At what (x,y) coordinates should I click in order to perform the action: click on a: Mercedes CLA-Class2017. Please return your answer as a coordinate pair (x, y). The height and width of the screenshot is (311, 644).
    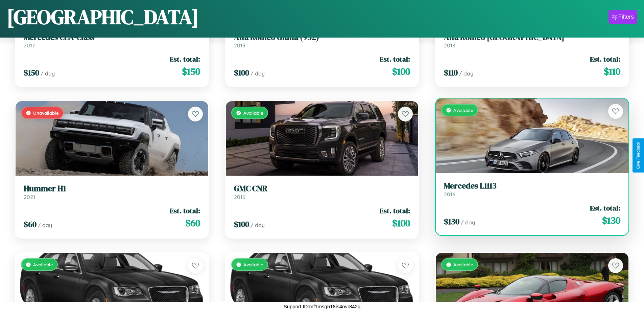
    Looking at the image, I should click on (112, 41).